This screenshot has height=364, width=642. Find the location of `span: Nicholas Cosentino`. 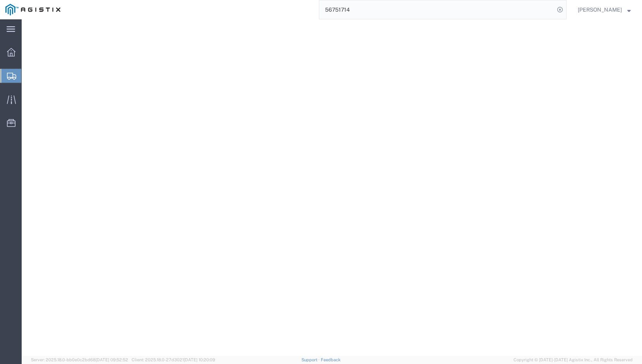

span: Nicholas Cosentino is located at coordinates (600, 10).